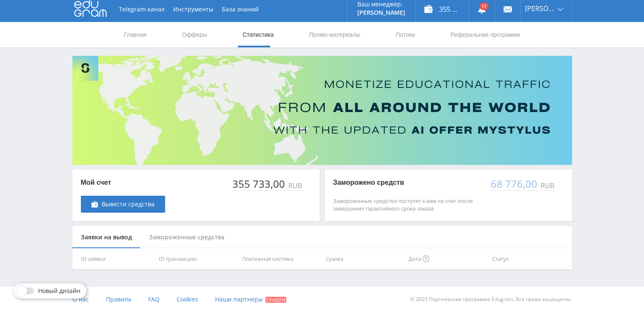  Describe the element at coordinates (449, 299) in the screenshot. I see `div: © 2025 Партнёрская программа Edugram. Все права защищены.` at that location.